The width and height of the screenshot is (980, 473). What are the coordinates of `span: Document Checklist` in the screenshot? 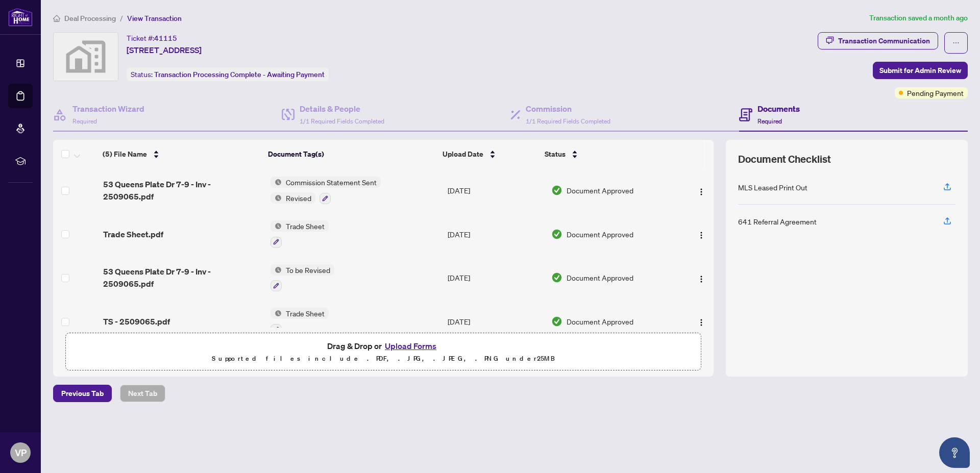 It's located at (784, 159).